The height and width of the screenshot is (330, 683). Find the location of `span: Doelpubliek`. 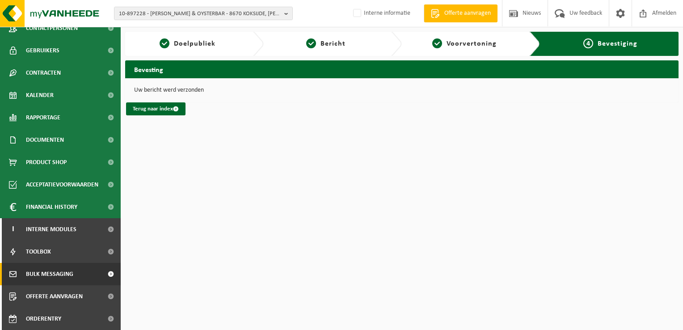

span: Doelpubliek is located at coordinates (194, 44).